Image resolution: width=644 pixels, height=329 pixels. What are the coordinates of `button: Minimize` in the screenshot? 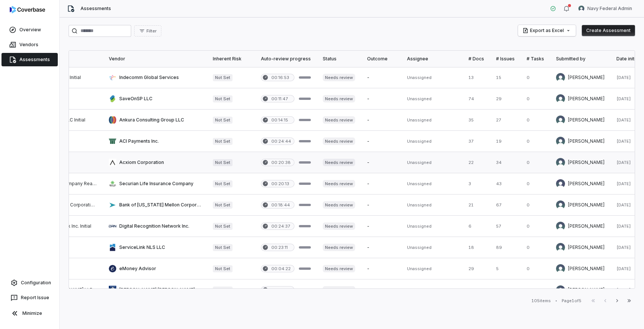 It's located at (30, 314).